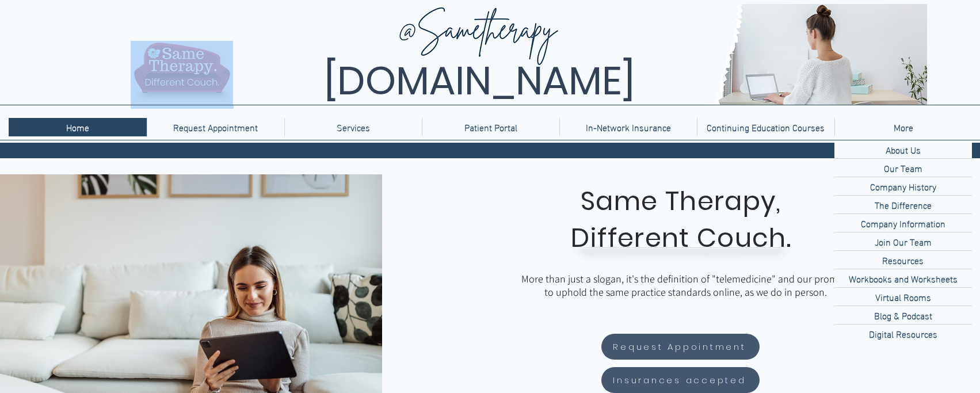 This screenshot has width=980, height=393. Describe the element at coordinates (680, 201) in the screenshot. I see `span: Same Therapy,` at that location.